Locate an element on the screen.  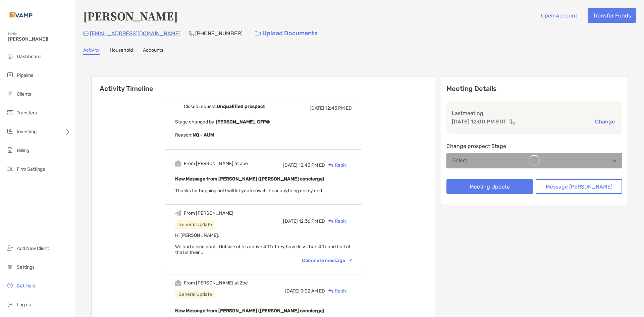
button: Change is located at coordinates (605, 121).